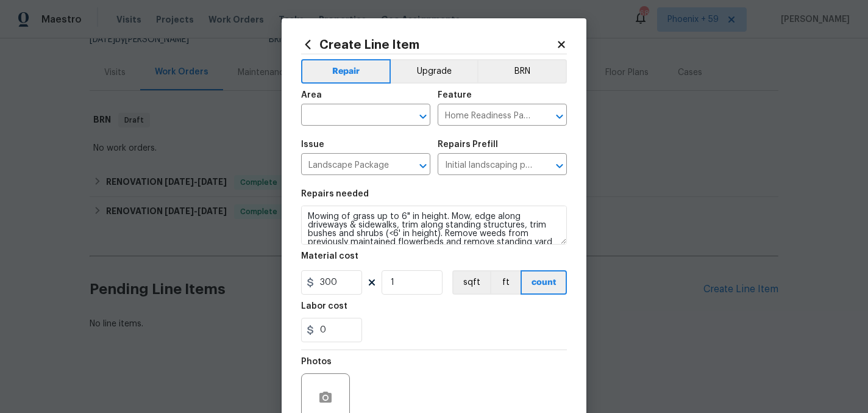  What do you see at coordinates (544, 282) in the screenshot?
I see `button: count` at bounding box center [544, 282].